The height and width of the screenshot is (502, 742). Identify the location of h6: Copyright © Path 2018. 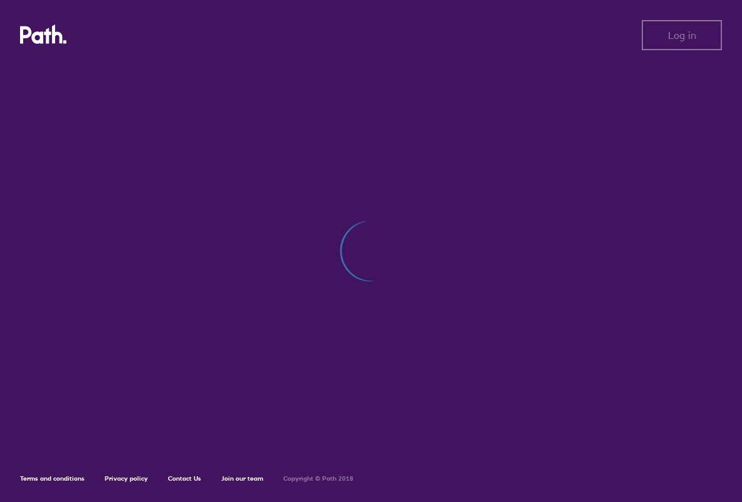
(318, 478).